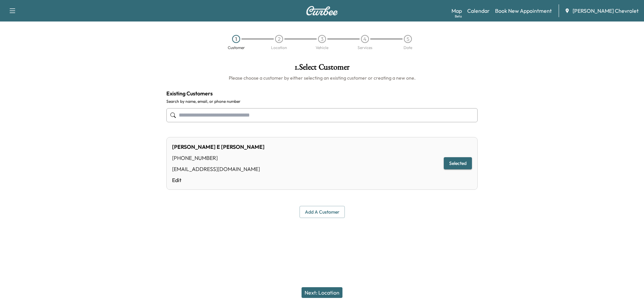  I want to click on div: Services, so click(365, 48).